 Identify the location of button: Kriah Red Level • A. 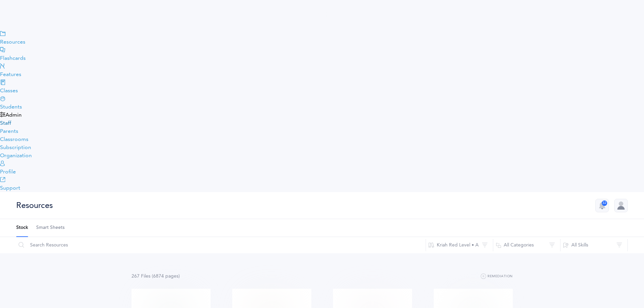
(459, 245).